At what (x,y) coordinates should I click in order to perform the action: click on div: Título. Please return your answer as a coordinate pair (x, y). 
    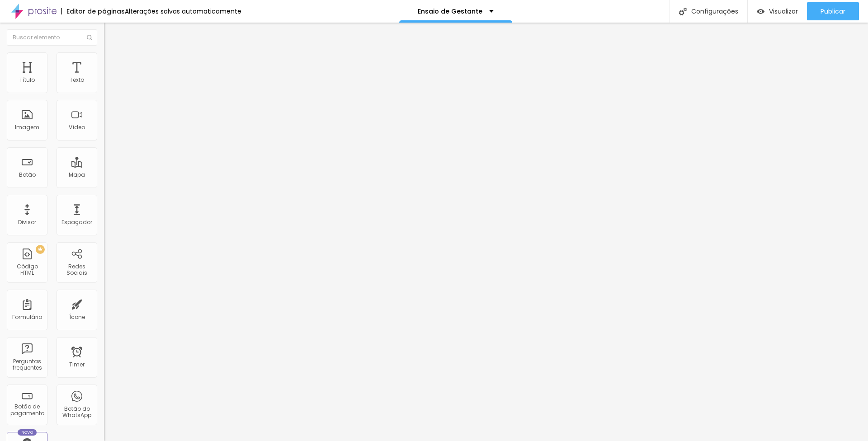
    Looking at the image, I should click on (27, 80).